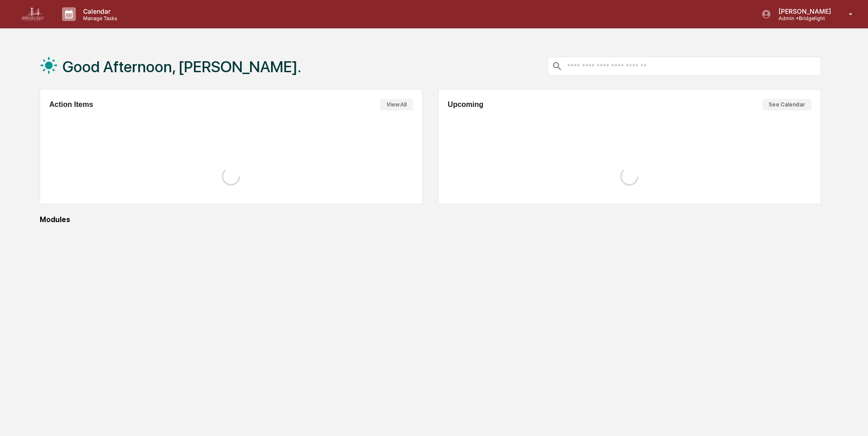  I want to click on p: Admin • Bridgelight, so click(803, 19).